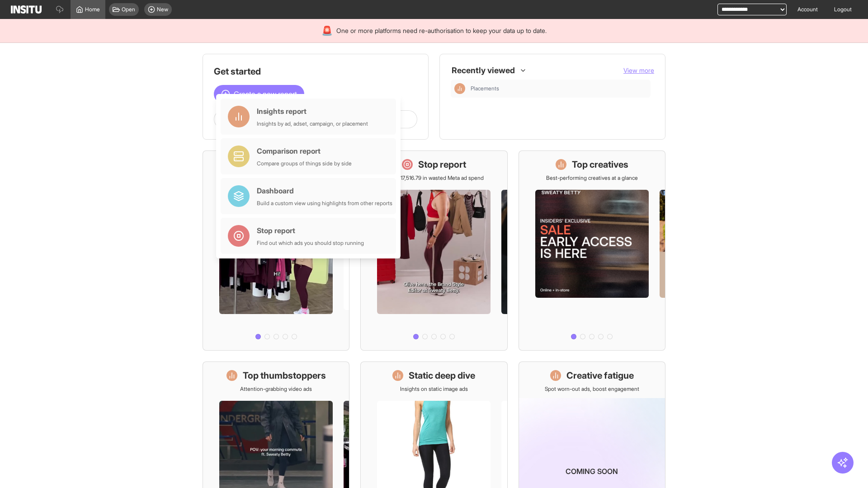  Describe the element at coordinates (310, 231) in the screenshot. I see `div: Stop report` at that location.